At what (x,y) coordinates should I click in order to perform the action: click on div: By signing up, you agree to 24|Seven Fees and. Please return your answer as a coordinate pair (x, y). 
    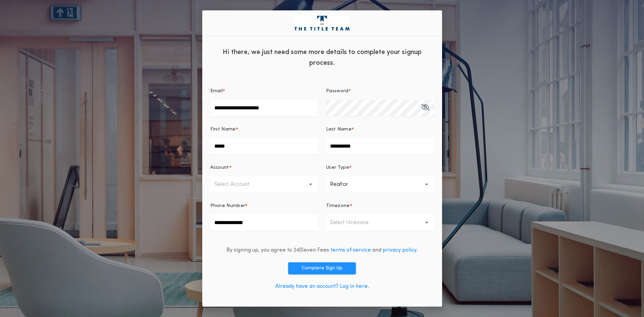
    Looking at the image, I should click on (322, 250).